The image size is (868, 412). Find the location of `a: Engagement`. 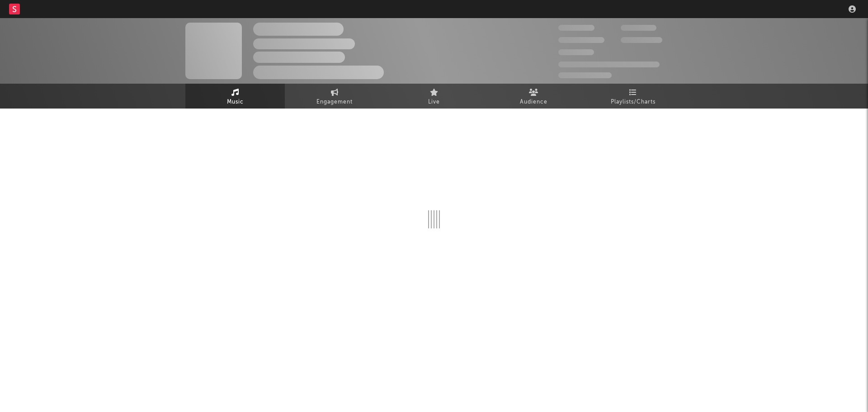

a: Engagement is located at coordinates (335, 96).